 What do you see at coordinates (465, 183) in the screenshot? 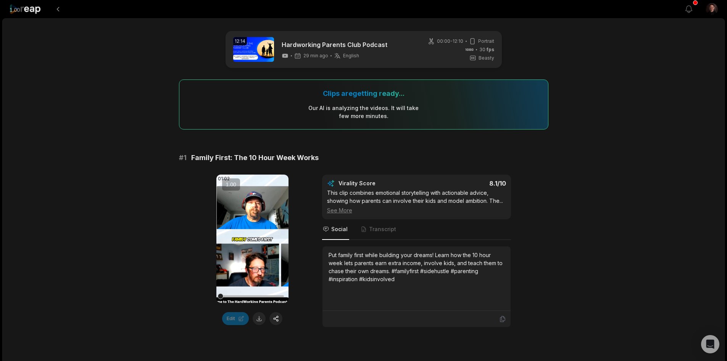
I see `div: 8.1 /10` at bounding box center [465, 183].